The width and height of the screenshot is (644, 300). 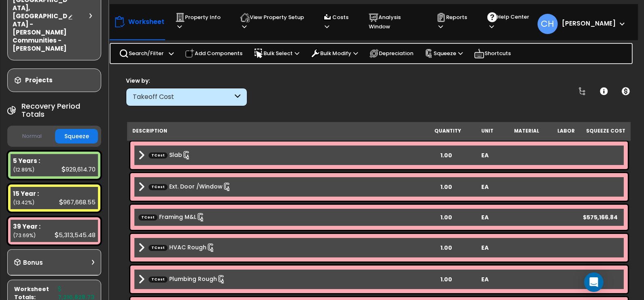 I want to click on p: Depreciation, so click(x=391, y=53).